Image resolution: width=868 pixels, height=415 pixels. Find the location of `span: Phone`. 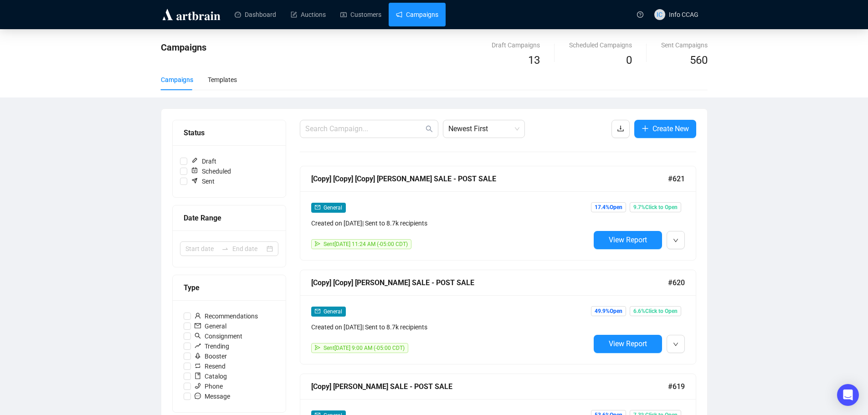

span: Phone is located at coordinates (208, 387).